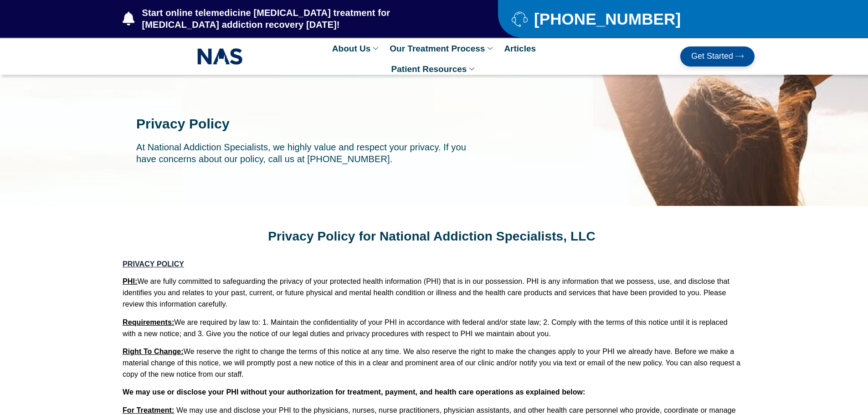 The image size is (868, 415). Describe the element at coordinates (220, 56) in the screenshot. I see `img: NAS_email_signature-removebg-preview.png` at that location.